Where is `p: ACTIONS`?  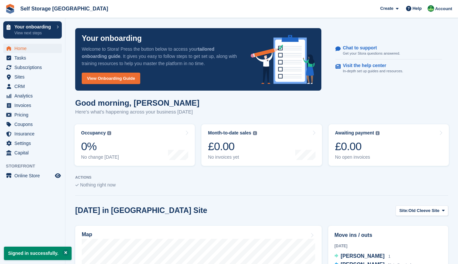 p: ACTIONS is located at coordinates (261, 177).